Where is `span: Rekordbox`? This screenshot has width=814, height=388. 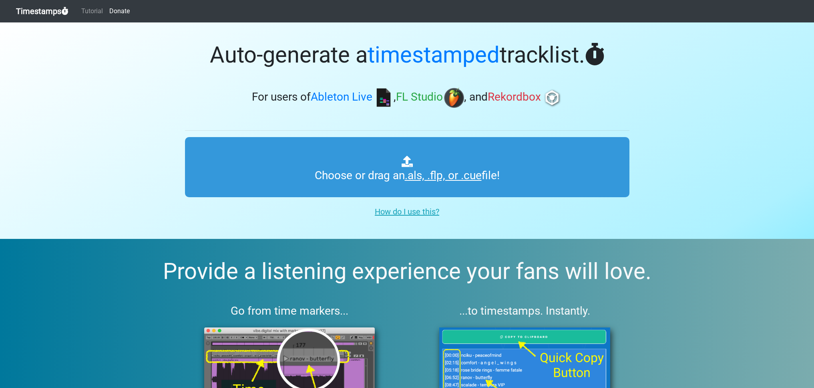 span: Rekordbox is located at coordinates (514, 97).